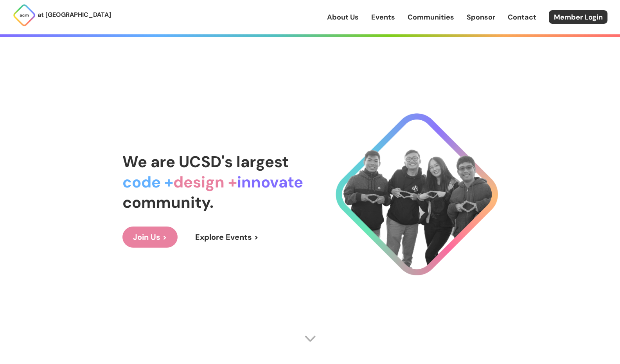 This screenshot has width=620, height=364. What do you see at coordinates (270, 182) in the screenshot?
I see `span: innovate` at bounding box center [270, 182].